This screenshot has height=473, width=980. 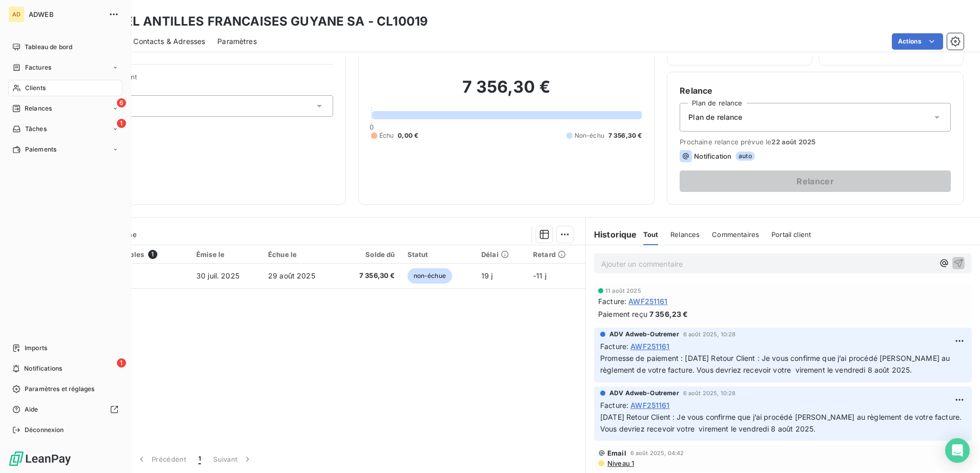 What do you see at coordinates (161, 460) in the screenshot?
I see `button: Précédent` at bounding box center [161, 460].